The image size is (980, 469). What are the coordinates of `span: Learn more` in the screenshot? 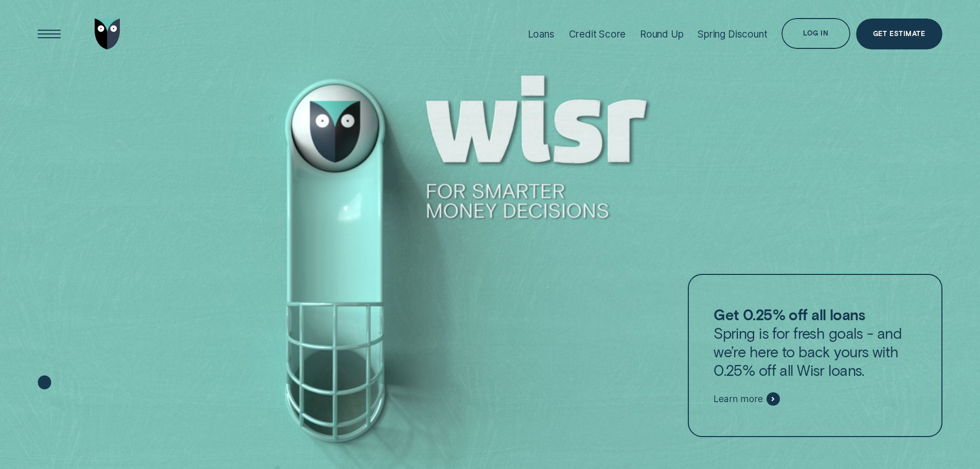 It's located at (738, 399).